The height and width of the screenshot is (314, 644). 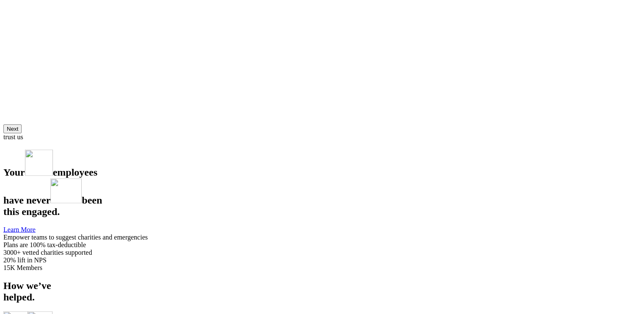 What do you see at coordinates (321, 267) in the screenshot?
I see `div: 15K Members` at bounding box center [321, 267].